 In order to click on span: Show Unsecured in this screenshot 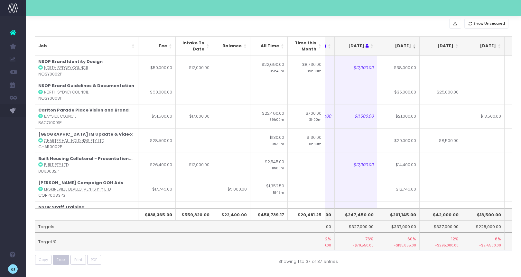, I will do `click(489, 23)`.